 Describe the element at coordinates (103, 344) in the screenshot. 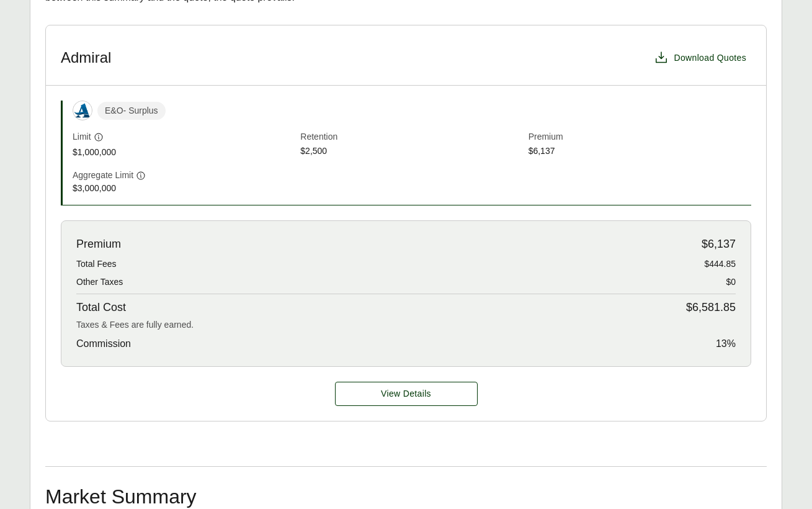

I see `span: Commission` at that location.